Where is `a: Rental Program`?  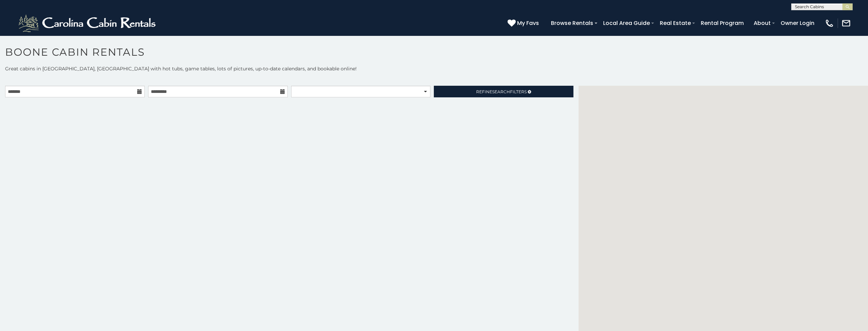 a: Rental Program is located at coordinates (722, 23).